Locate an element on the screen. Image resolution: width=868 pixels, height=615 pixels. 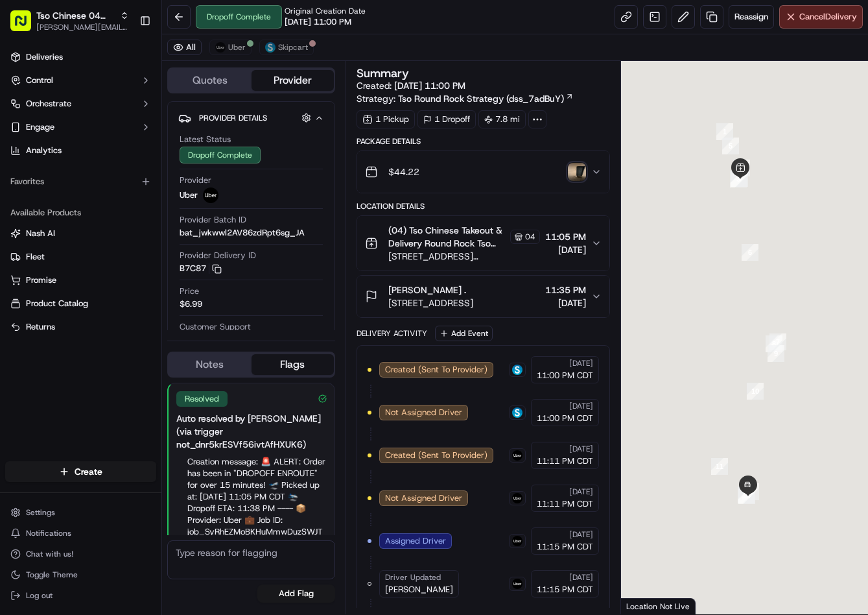
a: Tso Round Rock Strategy (dss_7adBuY) is located at coordinates (486, 99).